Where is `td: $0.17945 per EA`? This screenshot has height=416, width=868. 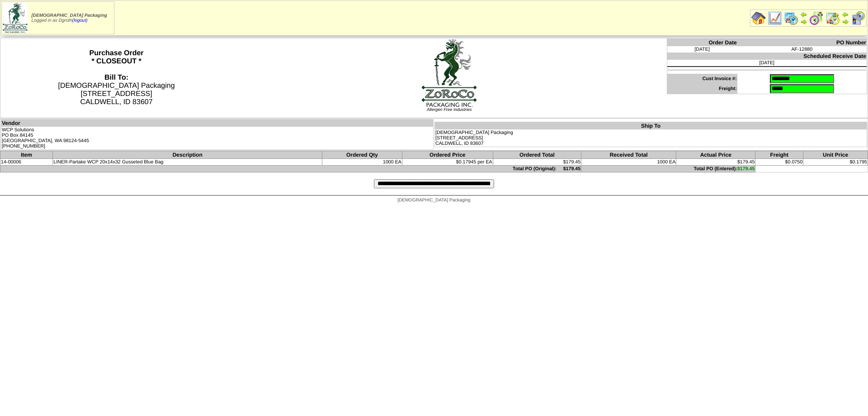
td: $0.17945 per EA is located at coordinates (447, 162).